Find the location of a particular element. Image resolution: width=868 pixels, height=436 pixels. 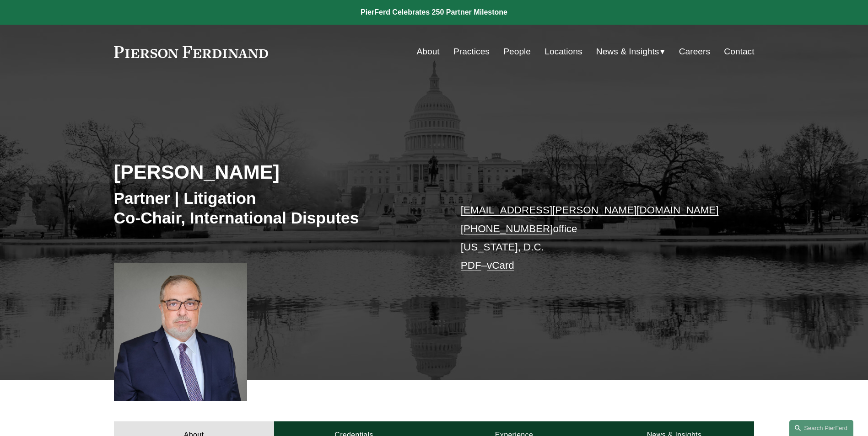

a: Practices is located at coordinates (471, 52).